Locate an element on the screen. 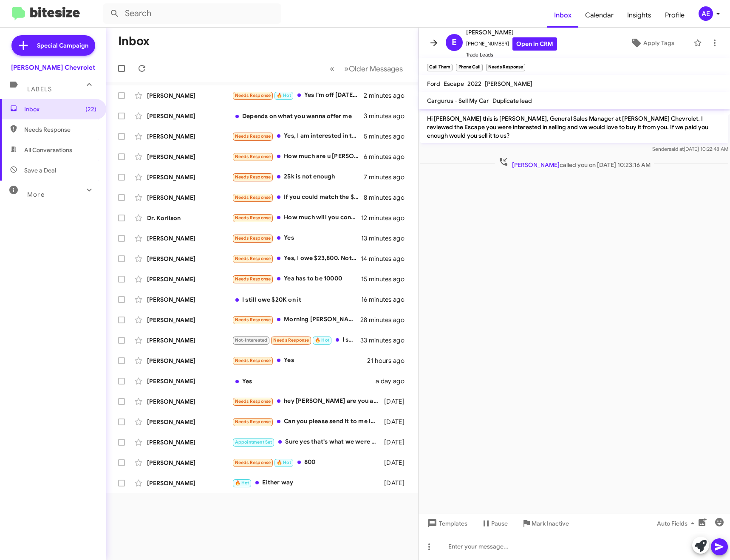 The width and height of the screenshot is (730, 560). nav: Page navigation example is located at coordinates (366, 68).